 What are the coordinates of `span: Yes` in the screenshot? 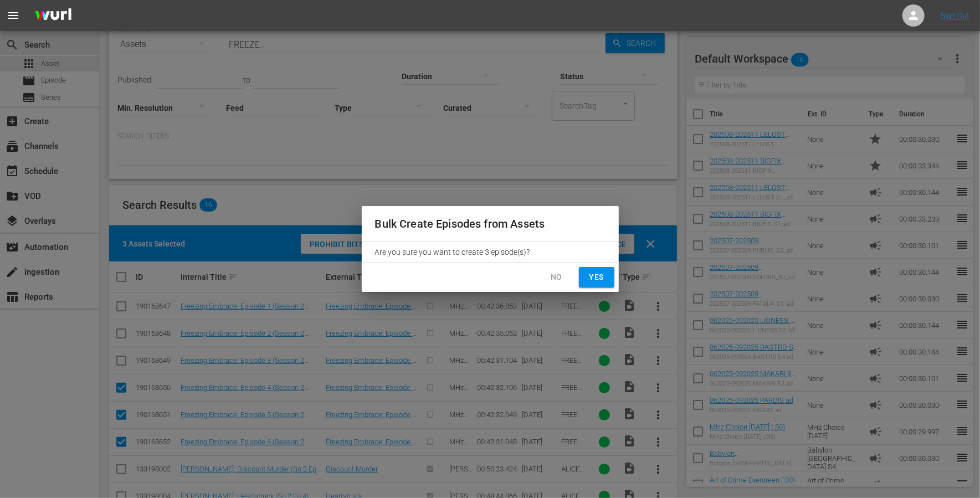 It's located at (596, 277).